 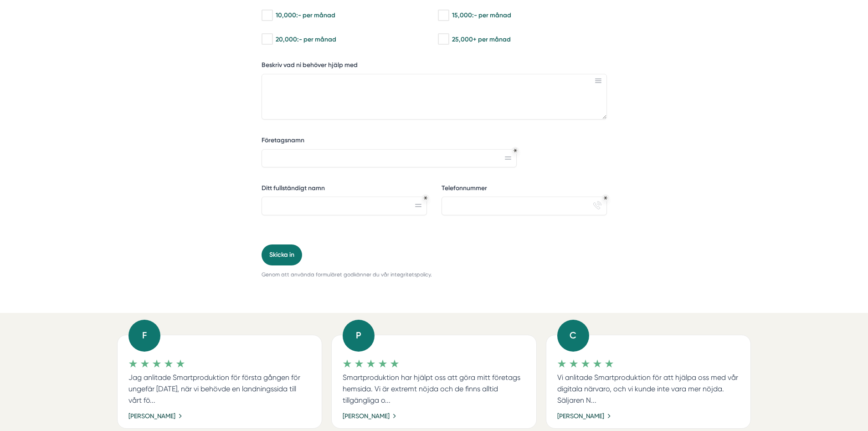 What do you see at coordinates (434, 389) in the screenshot?
I see `p: Smartproduktion har hjälpt oss att göra mitt företags hemsida. Vi är extremt nöjda och de finns a...` at bounding box center [434, 389].